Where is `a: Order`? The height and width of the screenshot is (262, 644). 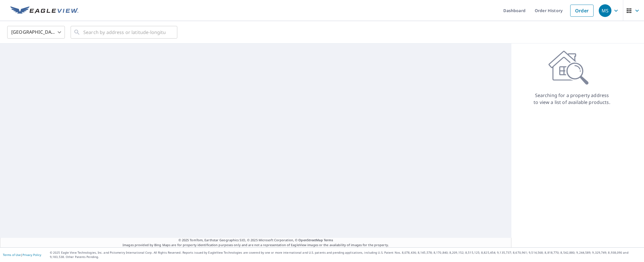 a: Order is located at coordinates (582, 10).